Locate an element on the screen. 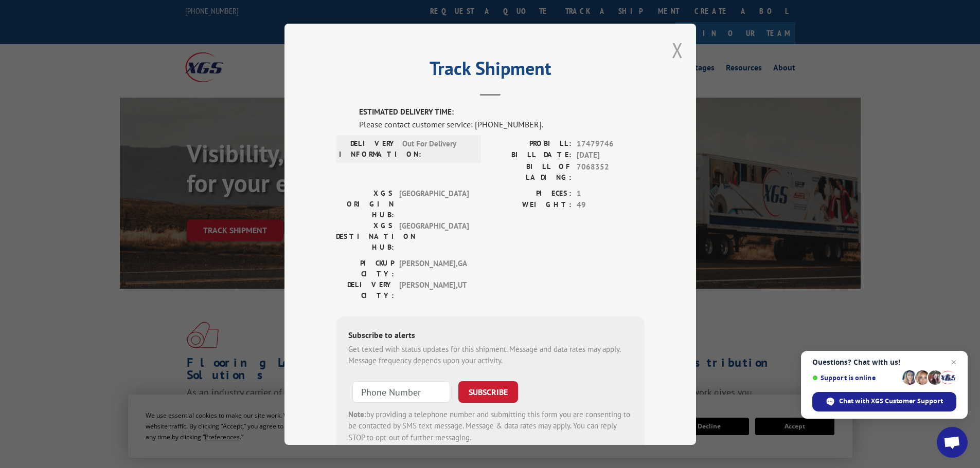 The image size is (980, 468). span: Support is online is located at coordinates (855, 378).